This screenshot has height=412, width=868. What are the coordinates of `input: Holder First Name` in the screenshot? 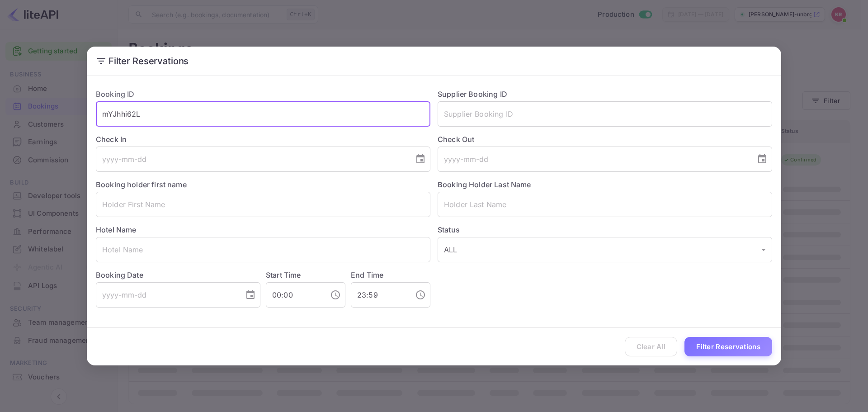 It's located at (263, 204).